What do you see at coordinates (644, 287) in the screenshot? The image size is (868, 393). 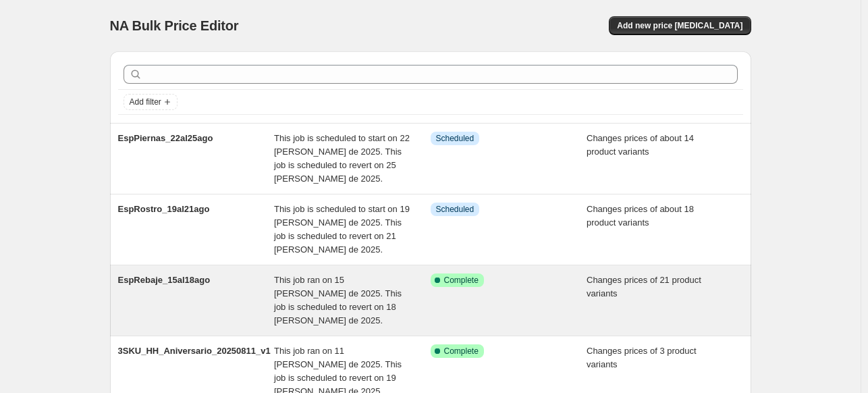 I see `span: Changes prices of 21 product variants` at bounding box center [644, 287].